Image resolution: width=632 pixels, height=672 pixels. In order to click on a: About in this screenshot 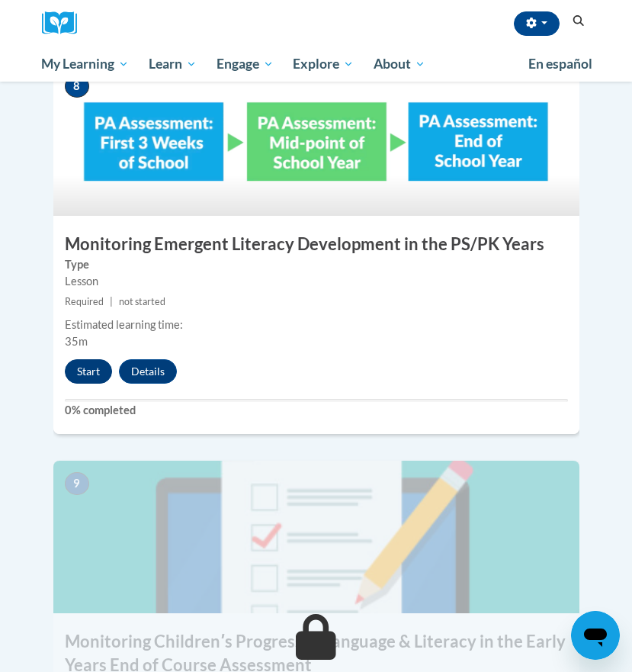, I will do `click(399, 64)`.